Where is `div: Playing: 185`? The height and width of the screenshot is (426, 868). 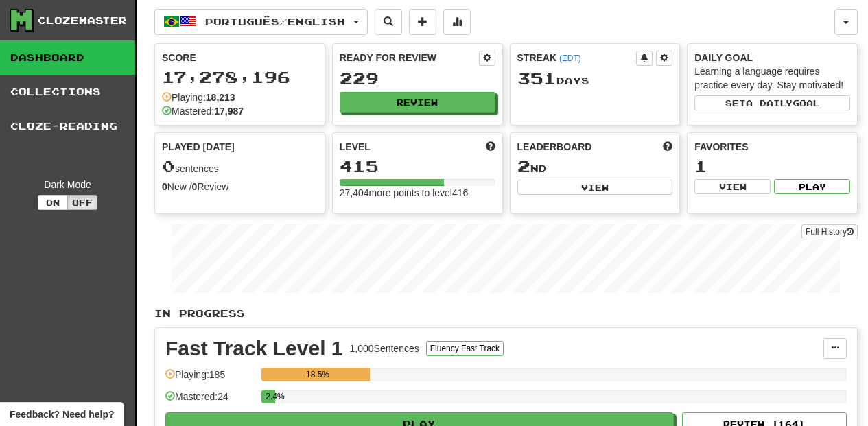 div: Playing: 185 is located at coordinates (210, 378).